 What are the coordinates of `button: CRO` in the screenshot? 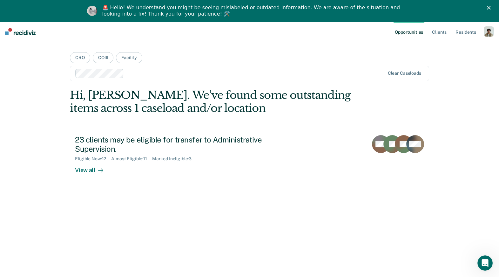 It's located at (80, 57).